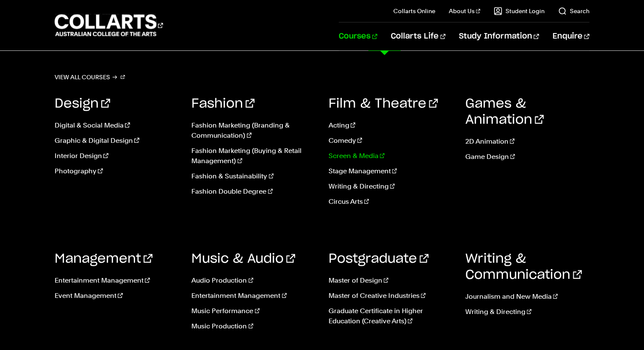 The image size is (644, 350). What do you see at coordinates (116, 156) in the screenshot?
I see `a: Interior Design` at bounding box center [116, 156].